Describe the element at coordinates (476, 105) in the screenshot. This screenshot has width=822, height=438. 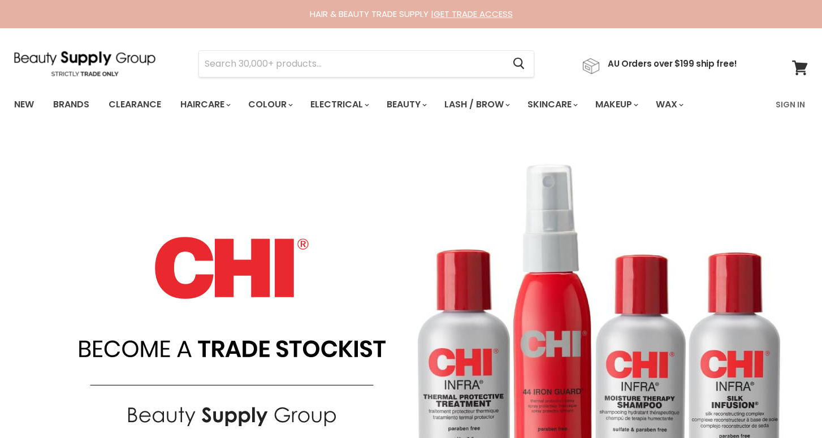
I see `a: Lash / Brow` at that location.